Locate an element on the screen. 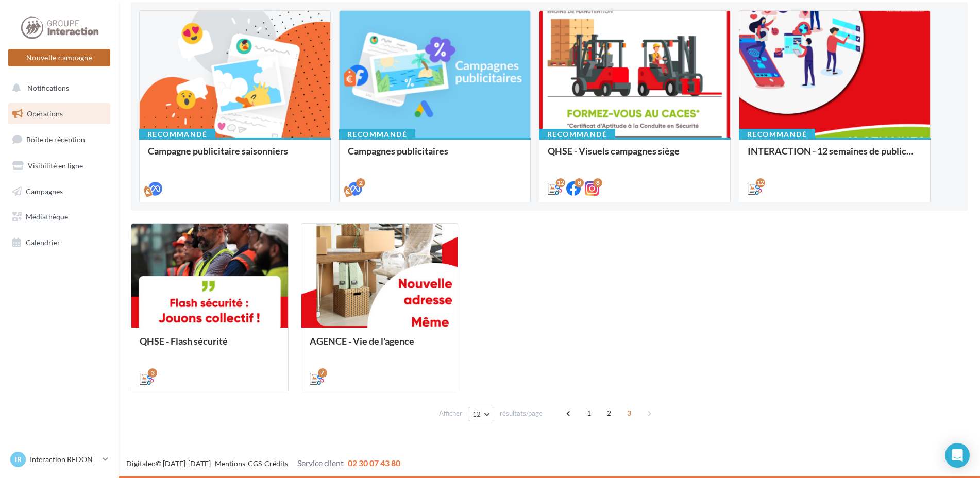 Image resolution: width=980 pixels, height=478 pixels. span: 1 is located at coordinates (589, 413).